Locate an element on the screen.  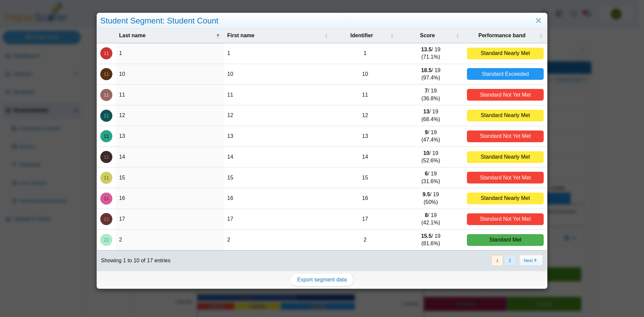
button: Next is located at coordinates (530, 261).